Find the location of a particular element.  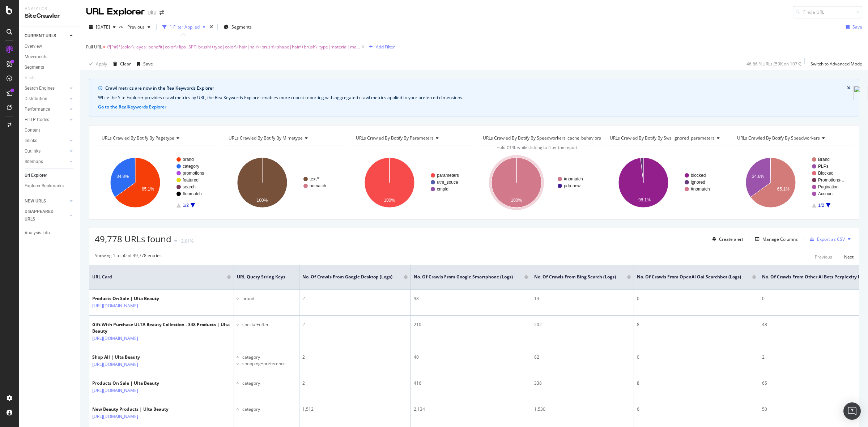

button: Clear is located at coordinates (120, 64).